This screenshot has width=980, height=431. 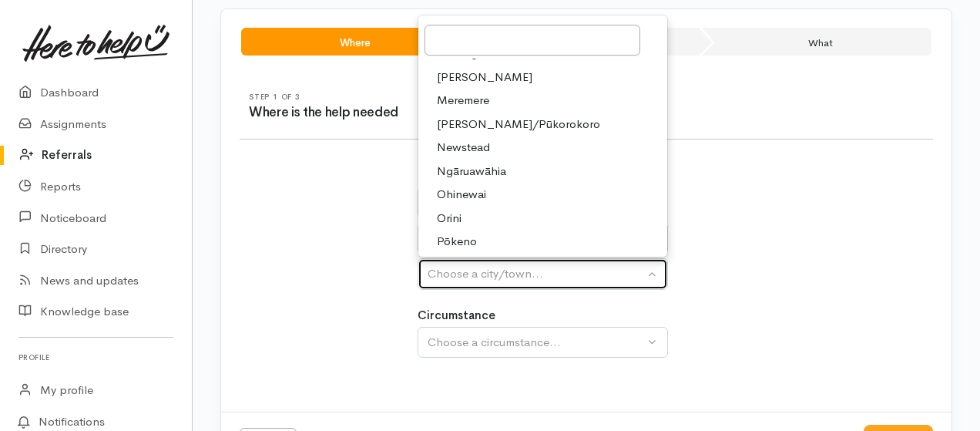 What do you see at coordinates (463, 100) in the screenshot?
I see `span: Meremere` at bounding box center [463, 100].